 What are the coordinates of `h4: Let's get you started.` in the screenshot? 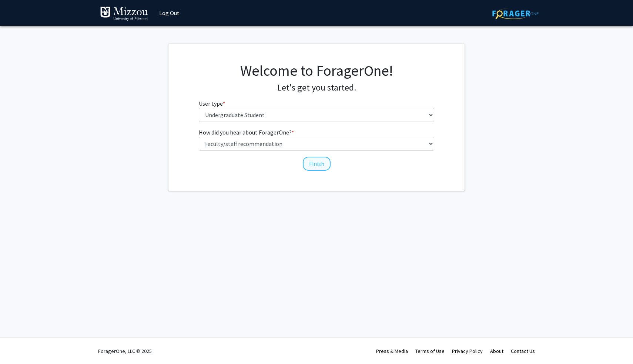 It's located at (316, 88).